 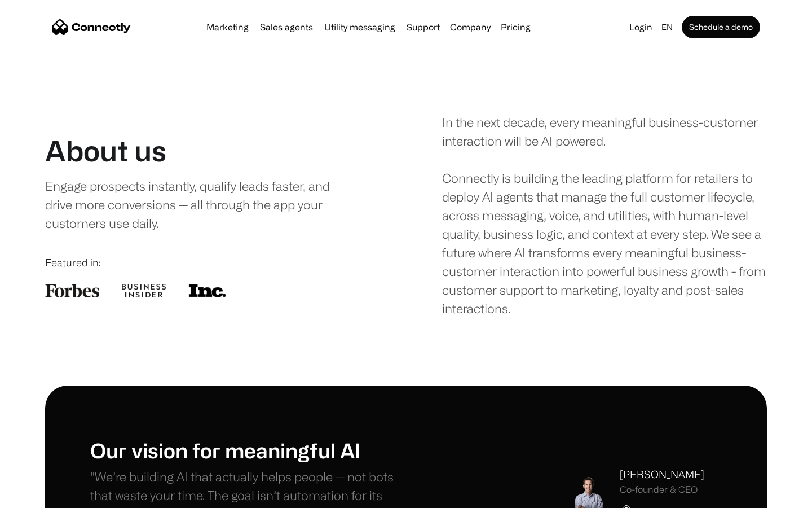 What do you see at coordinates (604, 215) in the screenshot?
I see `div: In the next decade, every meaningful business-customer interaction will be AI powered. Connectly ...` at bounding box center [604, 215].